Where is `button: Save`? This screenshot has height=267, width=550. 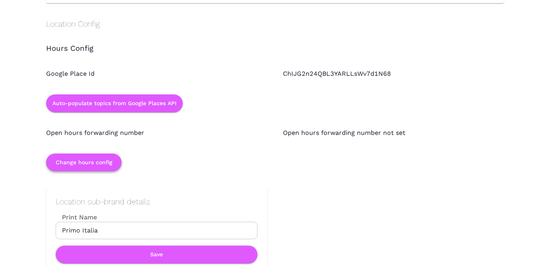
button: Save is located at coordinates (157, 255).